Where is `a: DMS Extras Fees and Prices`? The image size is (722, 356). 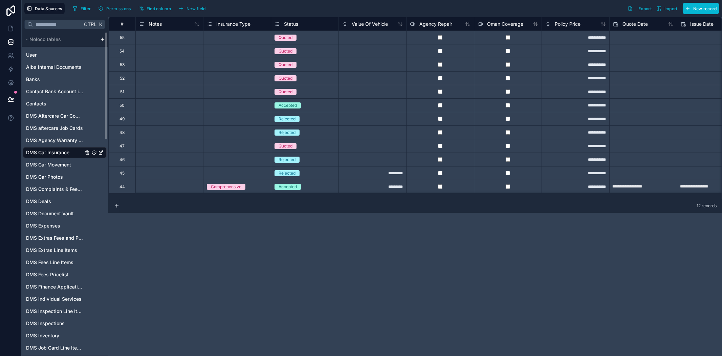 a: DMS Extras Fees and Prices is located at coordinates (55, 238).